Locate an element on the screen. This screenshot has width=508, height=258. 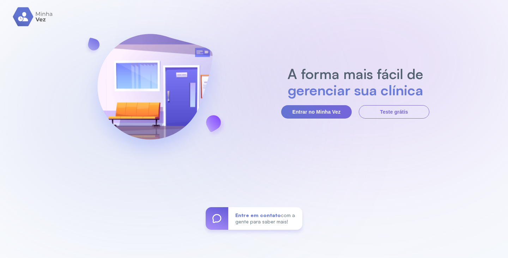
button: Entrar no Minha Vez is located at coordinates (317, 112).